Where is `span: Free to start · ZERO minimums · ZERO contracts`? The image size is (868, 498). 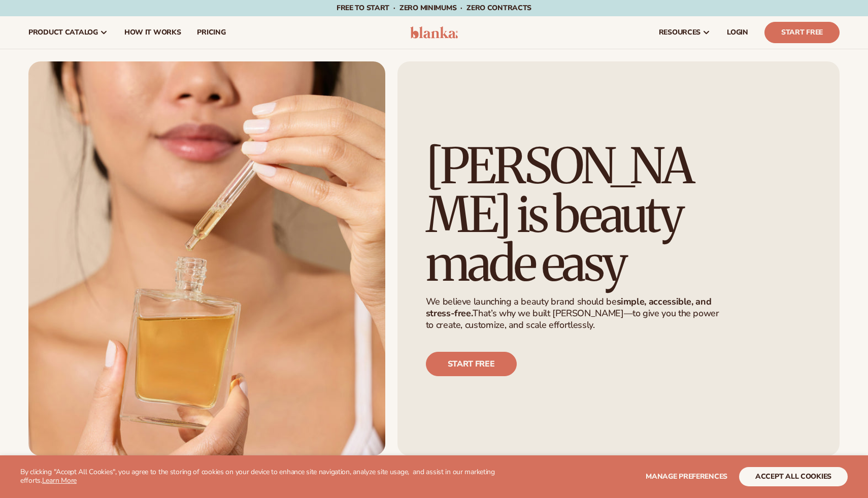
span: Free to start · ZERO minimums · ZERO contracts is located at coordinates (434, 7).